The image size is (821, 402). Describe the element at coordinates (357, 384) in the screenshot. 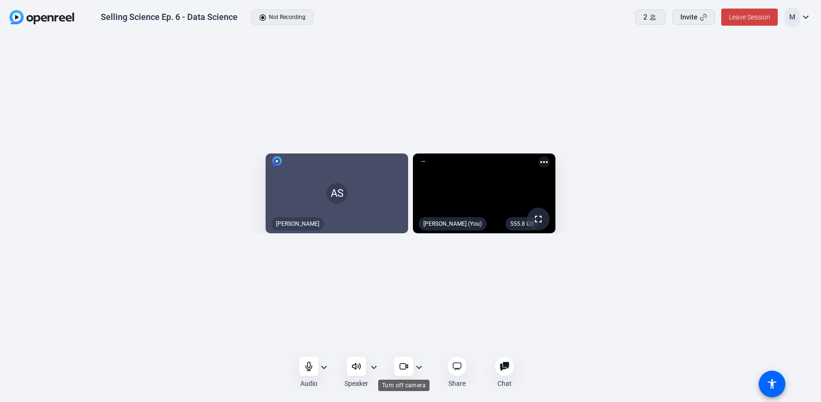

I see `div: Speaker` at that location.